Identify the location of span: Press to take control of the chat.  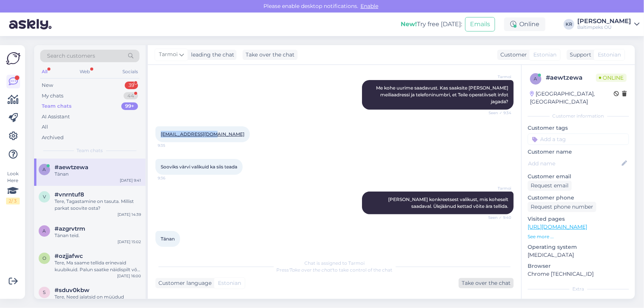
(335, 269).